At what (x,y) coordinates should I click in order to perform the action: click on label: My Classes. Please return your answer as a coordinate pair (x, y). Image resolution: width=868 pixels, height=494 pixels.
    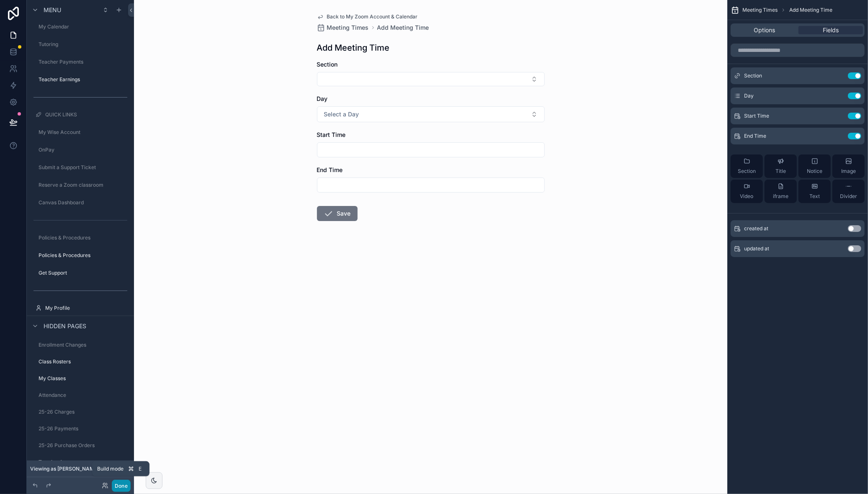
    Looking at the image, I should click on (83, 378).